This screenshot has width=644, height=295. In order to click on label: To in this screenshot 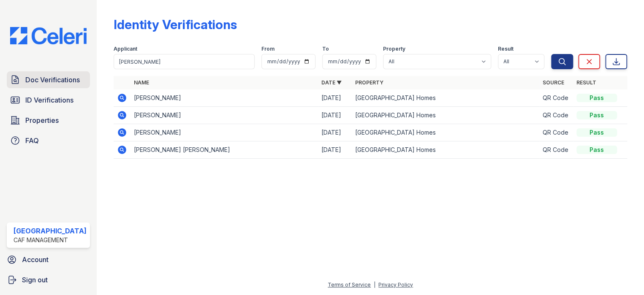, I will do `click(326, 49)`.